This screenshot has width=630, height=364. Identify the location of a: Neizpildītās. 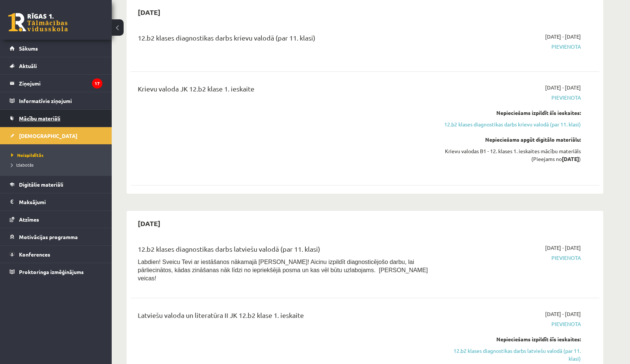
(58, 155).